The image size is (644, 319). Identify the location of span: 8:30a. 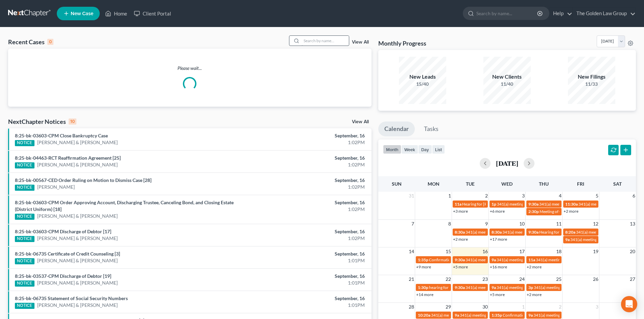
(460, 232).